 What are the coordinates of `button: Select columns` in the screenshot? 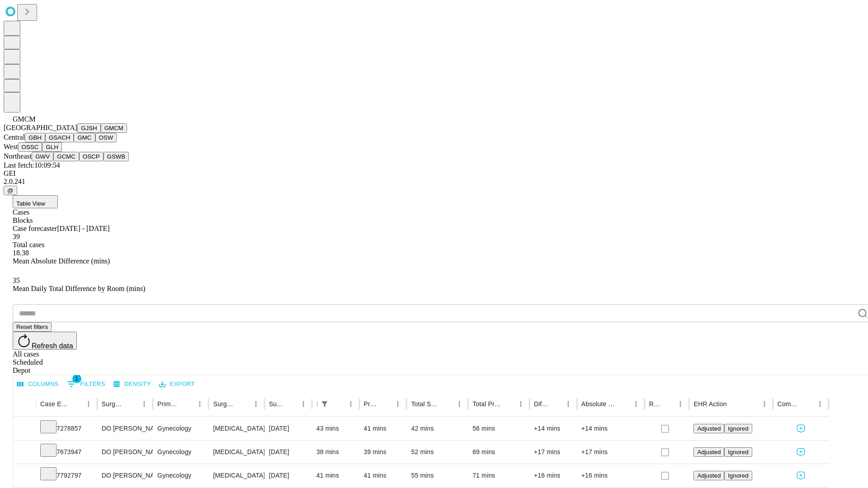 It's located at (38, 384).